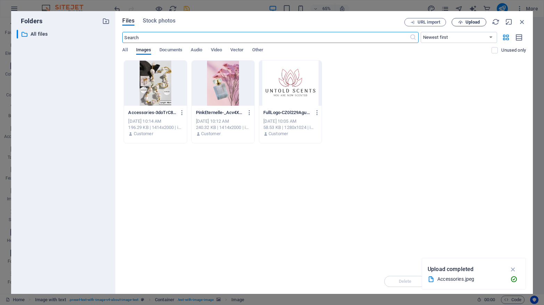 The height and width of the screenshot is (305, 544). What do you see at coordinates (20, 257) in the screenshot?
I see `button: 2` at bounding box center [20, 257].